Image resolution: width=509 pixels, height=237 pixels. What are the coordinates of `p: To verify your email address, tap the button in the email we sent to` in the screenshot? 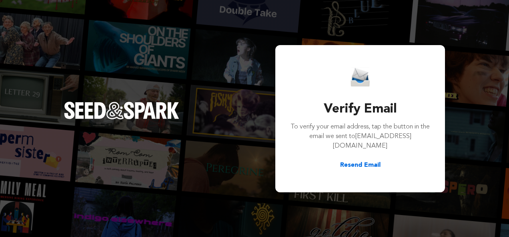 It's located at (360, 137).